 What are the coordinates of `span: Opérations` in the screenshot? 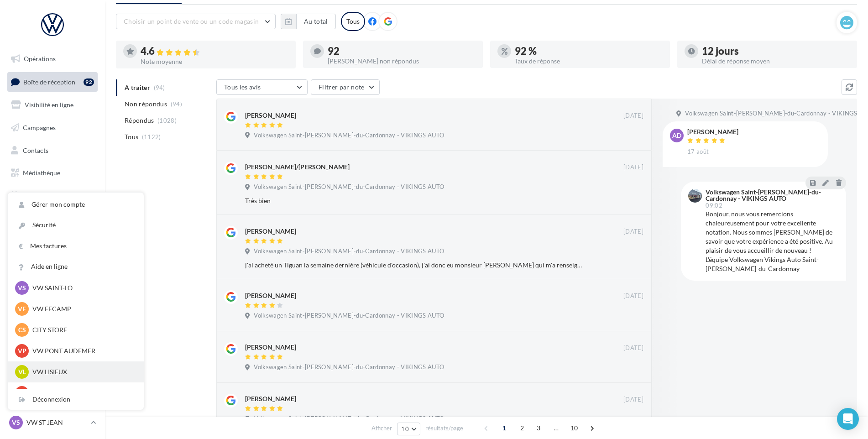 It's located at (40, 59).